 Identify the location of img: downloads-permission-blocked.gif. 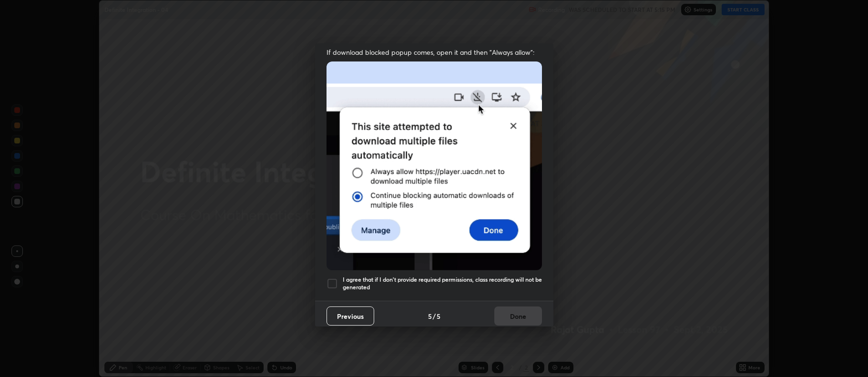
(434, 166).